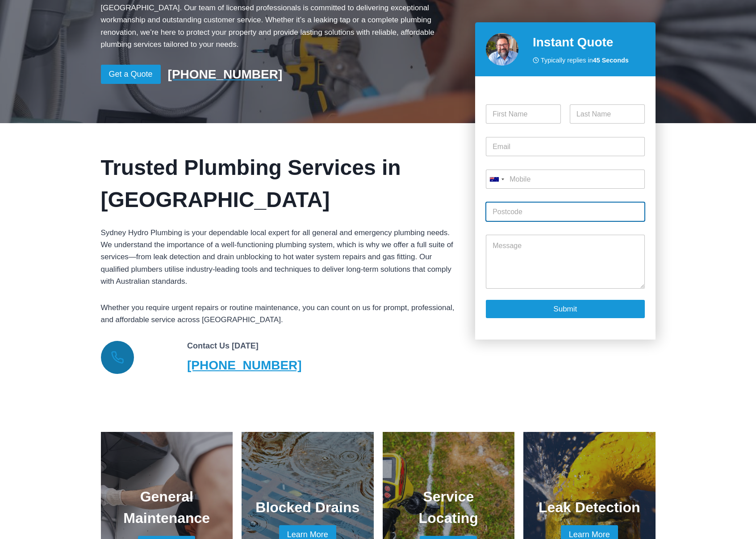 The image size is (756, 539). Describe the element at coordinates (589, 43) in the screenshot. I see `h2: Instant Quote` at that location.